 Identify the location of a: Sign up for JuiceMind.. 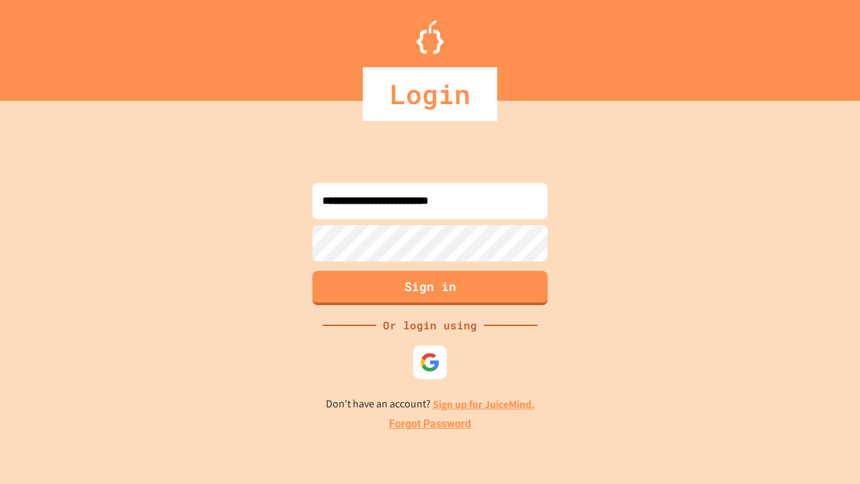
(484, 404).